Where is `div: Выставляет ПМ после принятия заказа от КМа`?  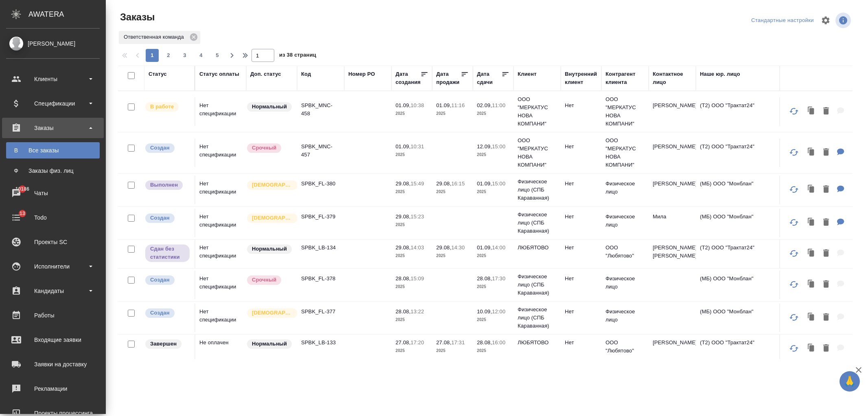 div: Выставляет ПМ после принятия заказа от КМа is located at coordinates (168, 107).